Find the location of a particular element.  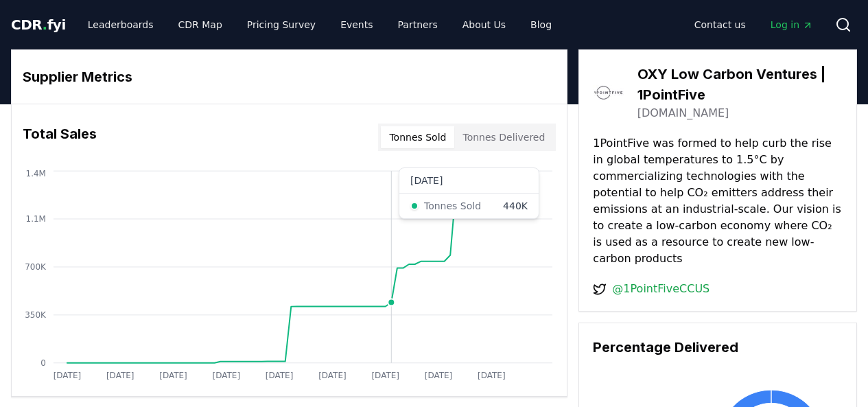

a: CDR.fyi is located at coordinates (39, 25).